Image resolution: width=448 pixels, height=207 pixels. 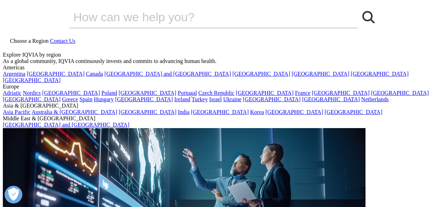 What do you see at coordinates (104, 99) in the screenshot?
I see `a: Hungary` at bounding box center [104, 99].